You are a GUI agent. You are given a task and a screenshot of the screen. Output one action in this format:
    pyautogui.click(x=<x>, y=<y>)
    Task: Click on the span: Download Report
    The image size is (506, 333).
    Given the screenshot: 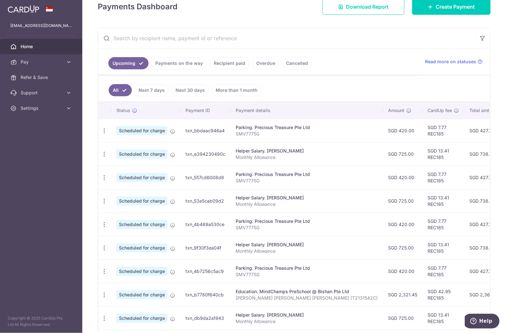 What is the action you would take?
    pyautogui.click(x=367, y=7)
    